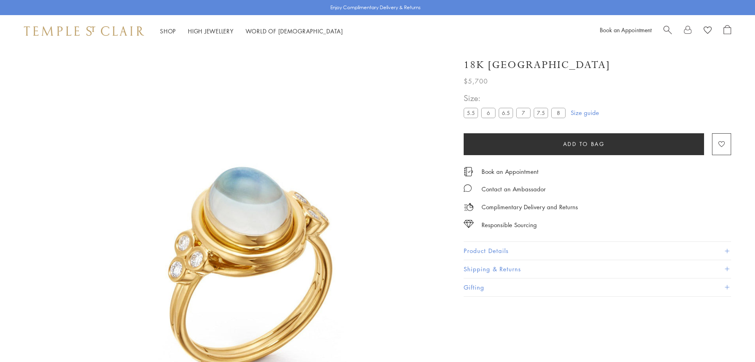  I want to click on a: Open Shopping Bag, so click(727, 31).